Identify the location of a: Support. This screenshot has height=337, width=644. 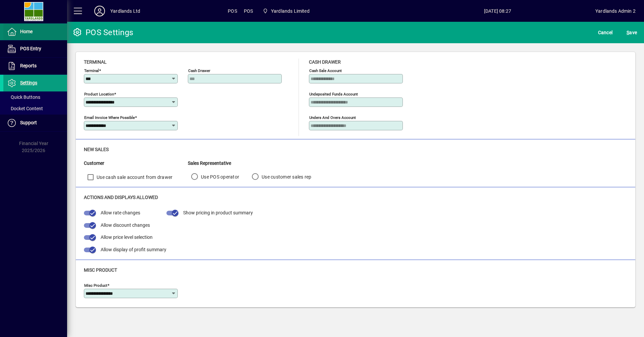
(35, 123).